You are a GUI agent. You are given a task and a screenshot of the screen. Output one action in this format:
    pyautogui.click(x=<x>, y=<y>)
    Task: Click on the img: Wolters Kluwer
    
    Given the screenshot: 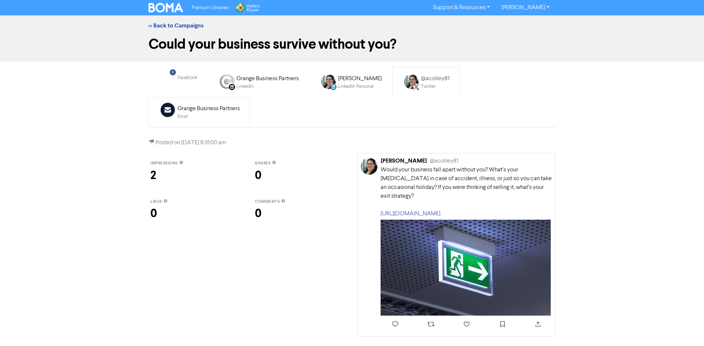 What is the action you would take?
    pyautogui.click(x=247, y=8)
    